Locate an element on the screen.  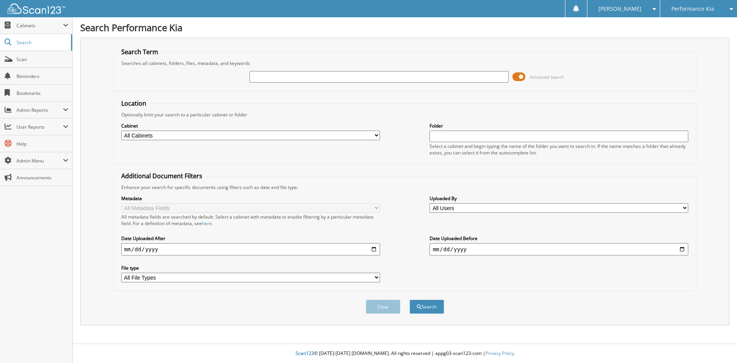
button: Search is located at coordinates (427, 306).